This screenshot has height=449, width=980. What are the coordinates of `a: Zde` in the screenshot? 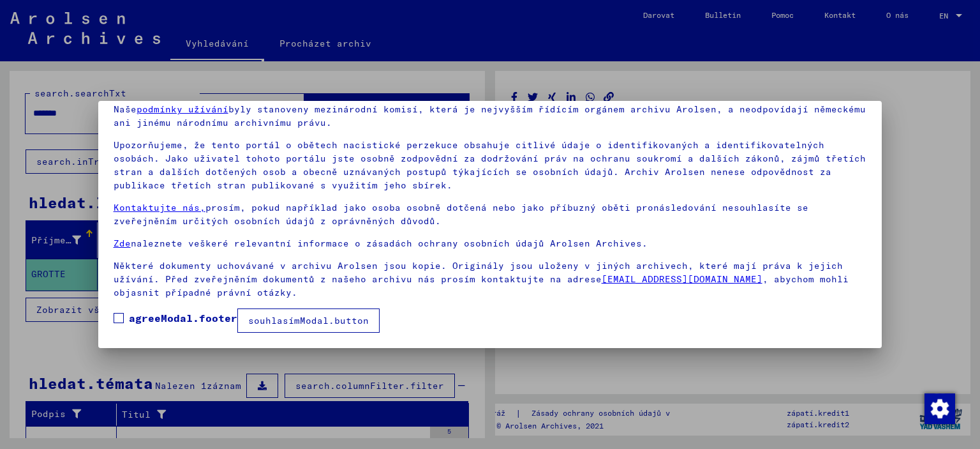 It's located at (122, 244).